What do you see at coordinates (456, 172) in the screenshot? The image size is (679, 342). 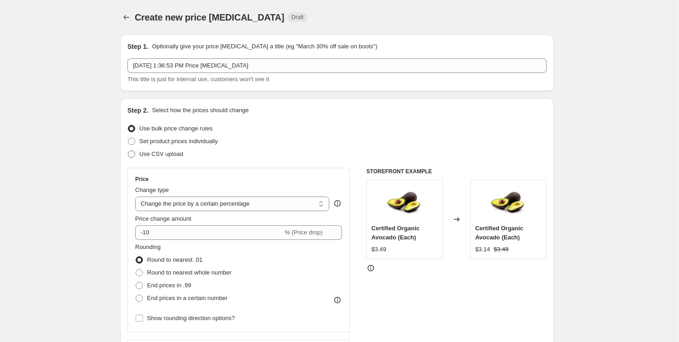 I see `h6: STOREFRONT EXAMPLE` at bounding box center [456, 172].